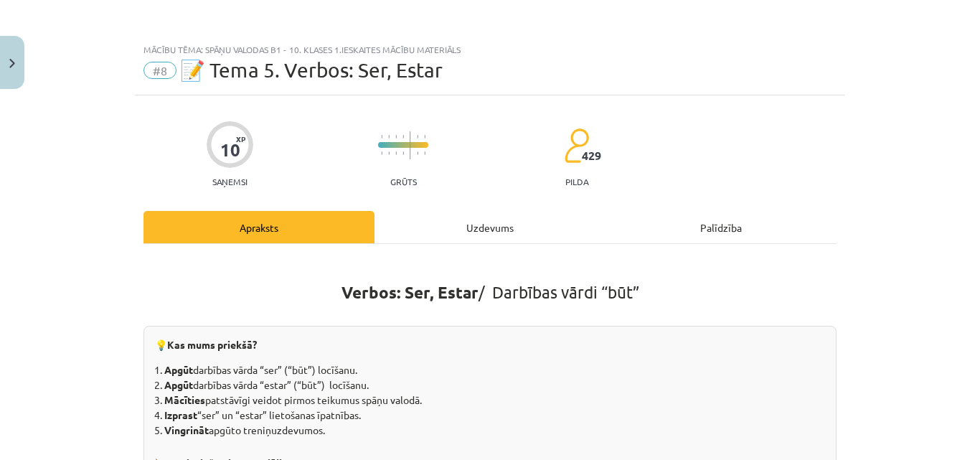 This screenshot has width=980, height=460. Describe the element at coordinates (403, 182) in the screenshot. I see `p: Grūts` at that location.